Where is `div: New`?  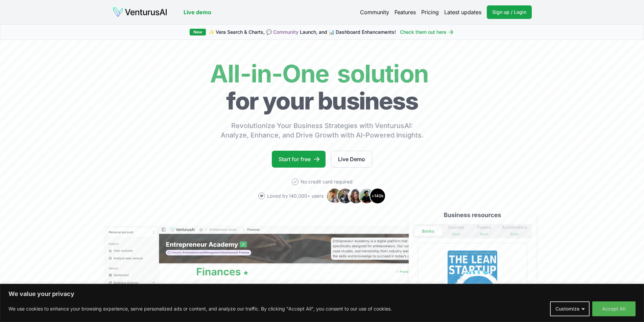
div: New is located at coordinates (198, 32).